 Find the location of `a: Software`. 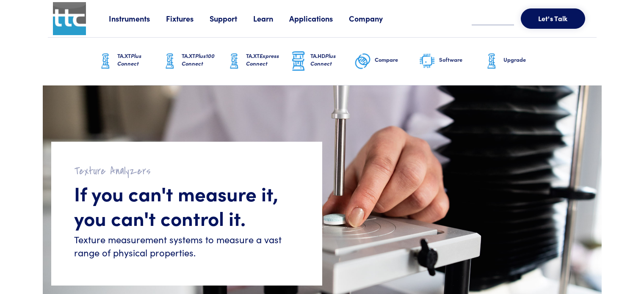

a: Software is located at coordinates (451, 61).